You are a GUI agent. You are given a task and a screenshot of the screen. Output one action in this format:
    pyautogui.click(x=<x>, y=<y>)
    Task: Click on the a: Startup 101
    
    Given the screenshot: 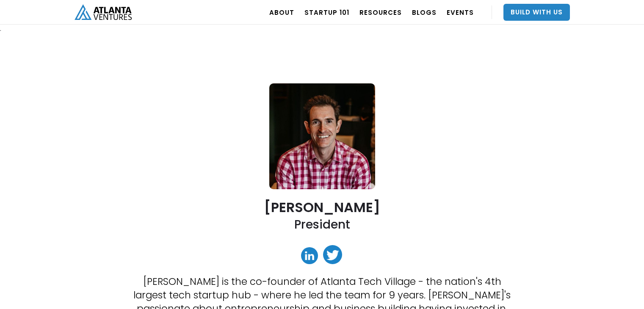 What is the action you would take?
    pyautogui.click(x=327, y=12)
    